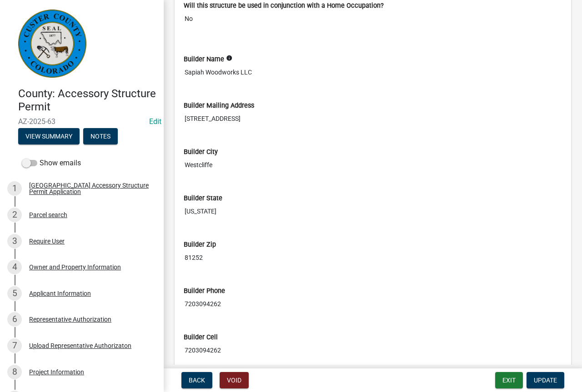 This screenshot has width=582, height=392. I want to click on label: Builder Zip, so click(200, 245).